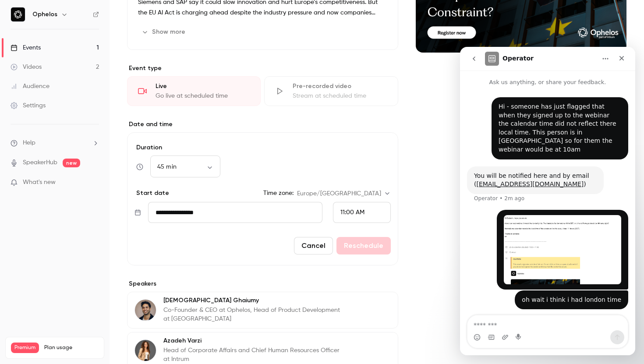 Image resolution: width=644 pixels, height=364 pixels. I want to click on img: Ophelos, so click(18, 14).